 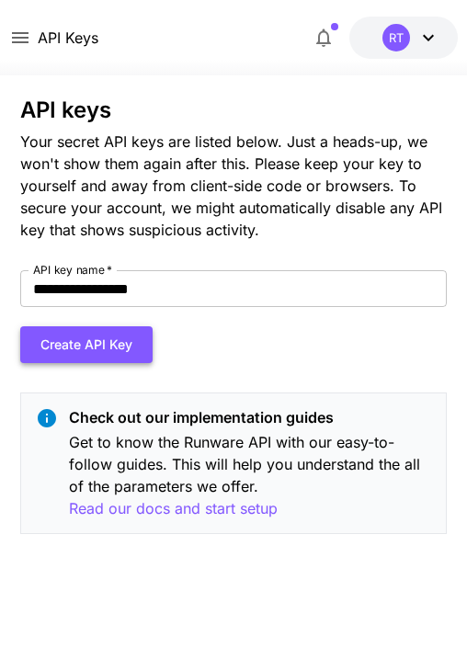 I want to click on p: Read our docs and start setup, so click(x=173, y=508).